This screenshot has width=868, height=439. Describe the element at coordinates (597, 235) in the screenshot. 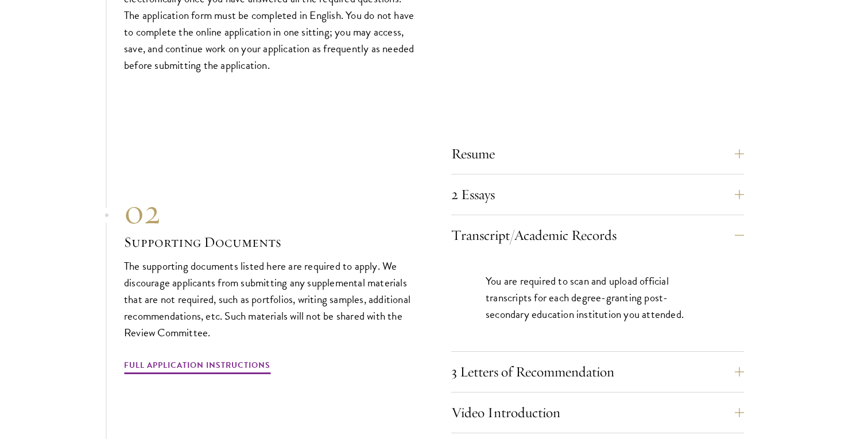

I see `button: Transcript/Academic Records` at that location.